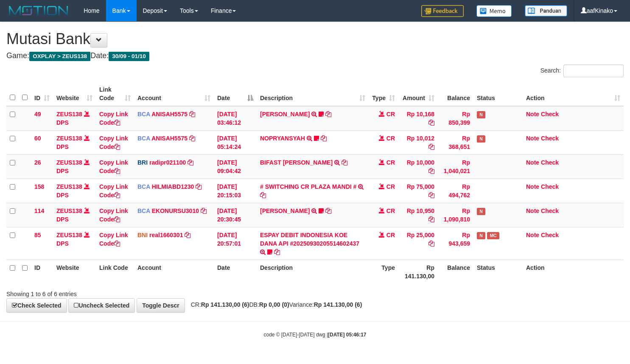 The height and width of the screenshot is (364, 630). I want to click on a: Copy Rp 10,012 to clipboard, so click(431, 147).